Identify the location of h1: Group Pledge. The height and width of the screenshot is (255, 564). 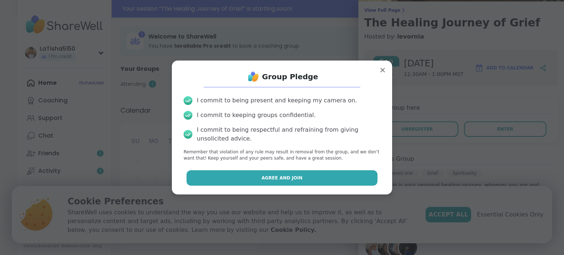
(290, 77).